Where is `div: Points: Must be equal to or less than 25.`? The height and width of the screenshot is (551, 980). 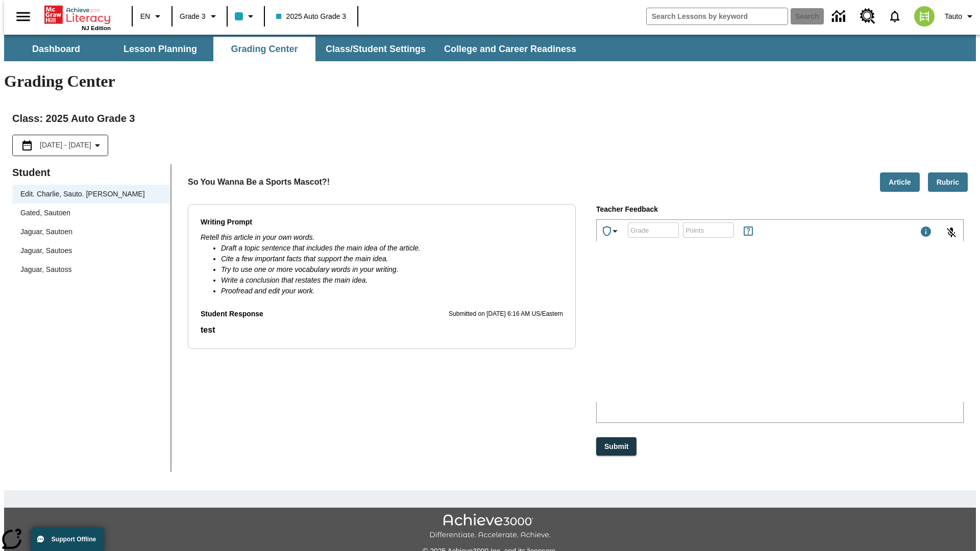 div: Points: Must be equal to or less than 25. is located at coordinates (709, 230).